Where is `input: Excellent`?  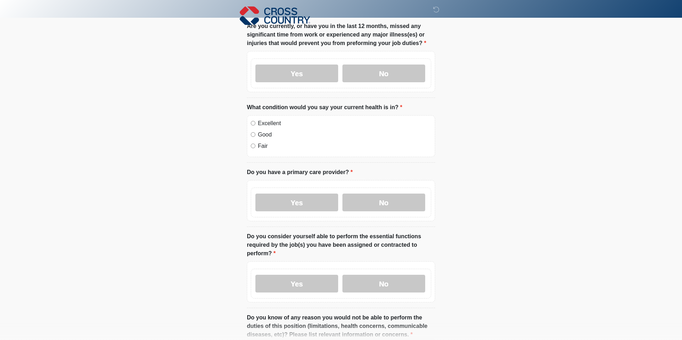 input: Excellent is located at coordinates (253, 123).